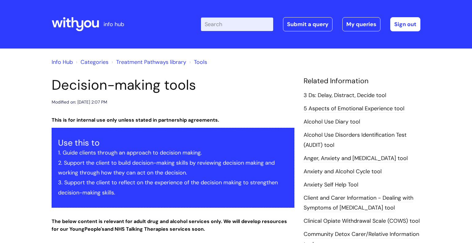 This screenshot has width=472, height=243. What do you see at coordinates (331, 185) in the screenshot?
I see `a: Anxiety Self Help Tool` at bounding box center [331, 185].